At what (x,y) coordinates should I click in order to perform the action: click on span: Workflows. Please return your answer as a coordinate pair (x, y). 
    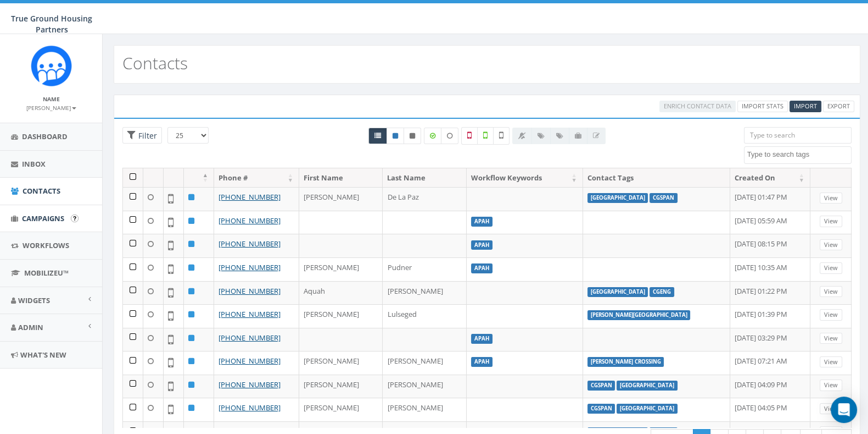
    Looking at the image, I should click on (46, 245).